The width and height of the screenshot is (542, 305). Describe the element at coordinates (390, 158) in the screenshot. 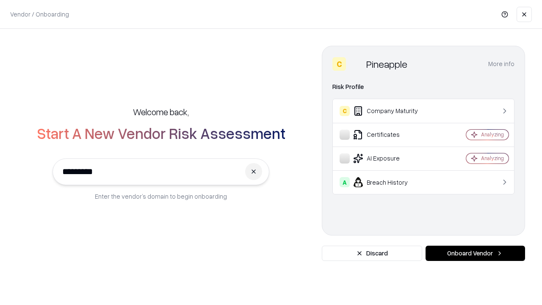

I see `div: AI Exposure` at that location.